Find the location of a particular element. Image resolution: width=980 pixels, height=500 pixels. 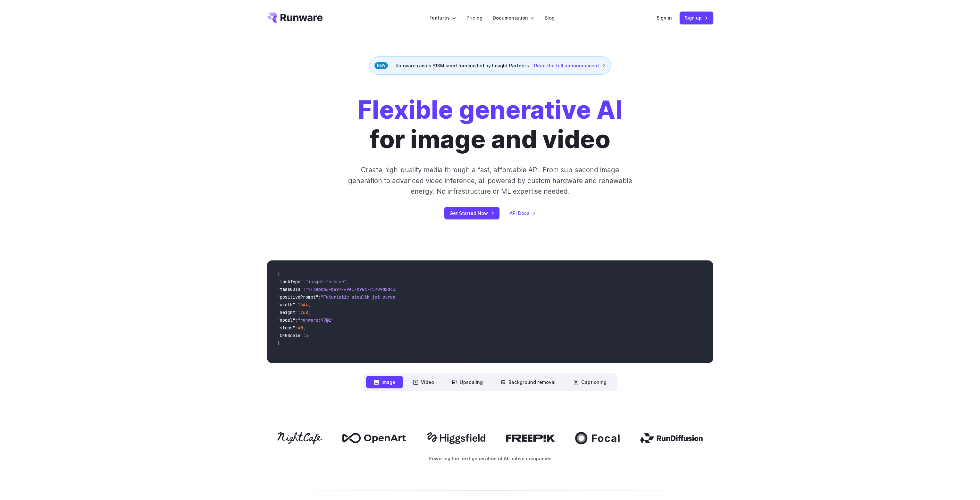

a: Get Started Now is located at coordinates (472, 213).